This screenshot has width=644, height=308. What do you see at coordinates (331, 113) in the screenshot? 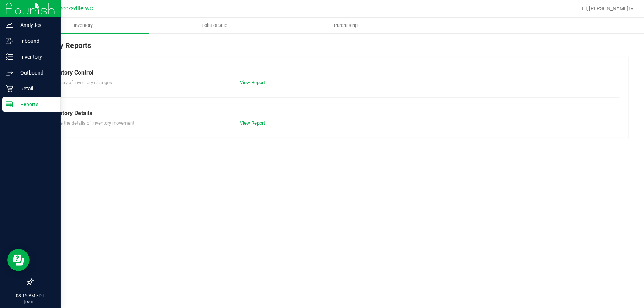
I see `div: Inventory Details` at bounding box center [331, 113].